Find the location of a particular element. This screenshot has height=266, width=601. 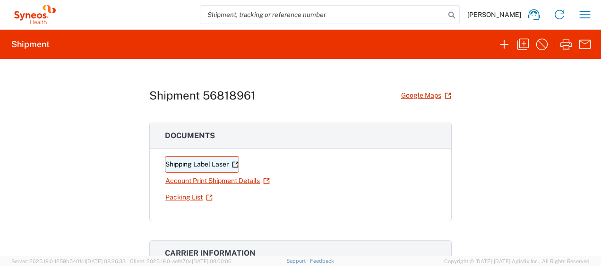

span: Server: 2025.19.0-1259b540fc1 is located at coordinates (69, 262).